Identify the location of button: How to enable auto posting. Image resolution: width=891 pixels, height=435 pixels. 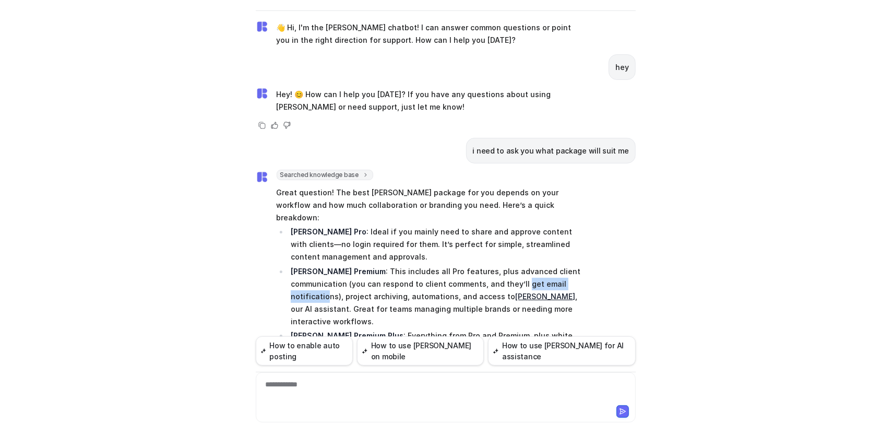
(304, 351).